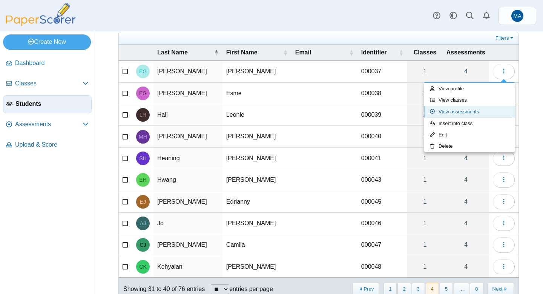 Image resolution: width=543 pixels, height=294 pixels. What do you see at coordinates (143, 266) in the screenshot?
I see `span: Chloe Kehyaian` at bounding box center [143, 266].